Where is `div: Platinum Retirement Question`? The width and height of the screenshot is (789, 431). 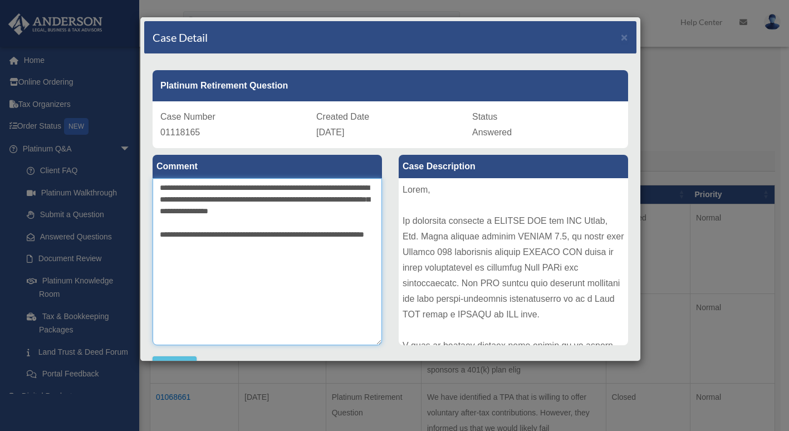 div: Platinum Retirement Question is located at coordinates (390, 86).